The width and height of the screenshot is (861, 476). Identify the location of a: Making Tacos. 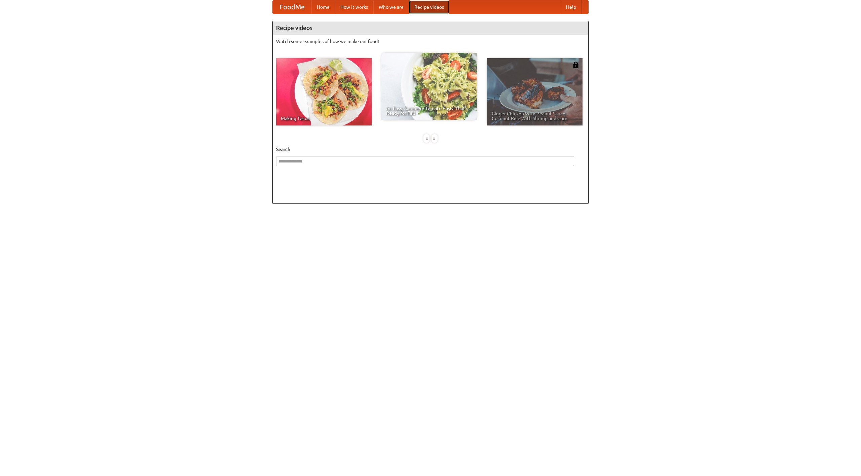
(324, 92).